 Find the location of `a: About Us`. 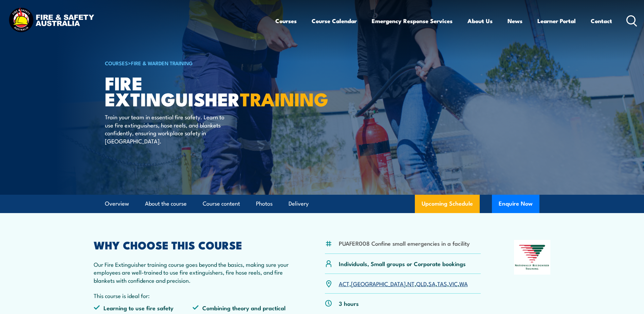

a: About Us is located at coordinates (480, 21).